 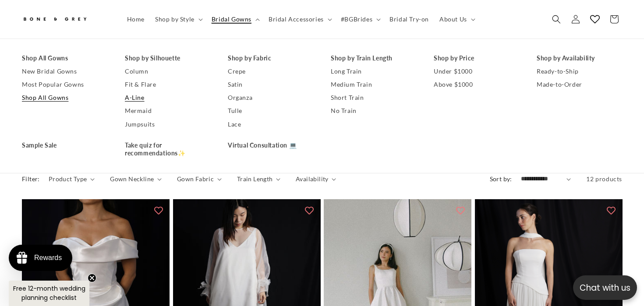 What do you see at coordinates (270, 98) in the screenshot?
I see `a: Organza` at bounding box center [270, 98].